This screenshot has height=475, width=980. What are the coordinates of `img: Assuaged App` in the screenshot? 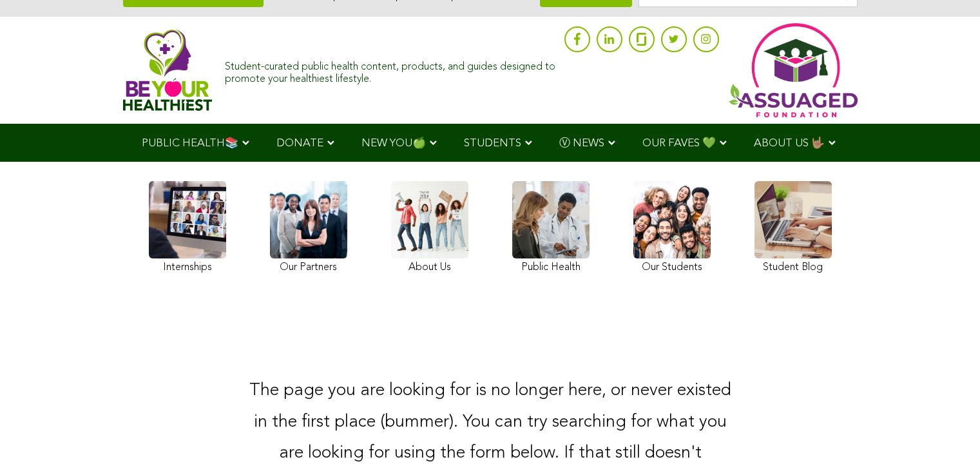 It's located at (793, 70).